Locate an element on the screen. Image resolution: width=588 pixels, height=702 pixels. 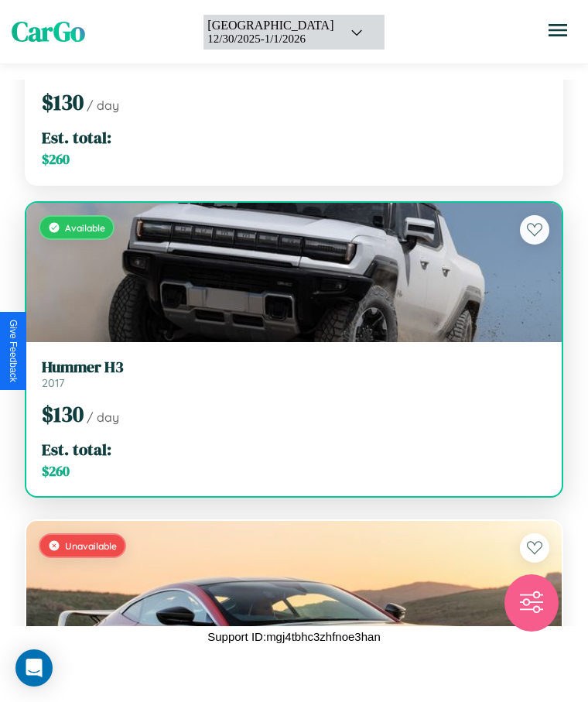
h3: Hummer H3 is located at coordinates (294, 367).